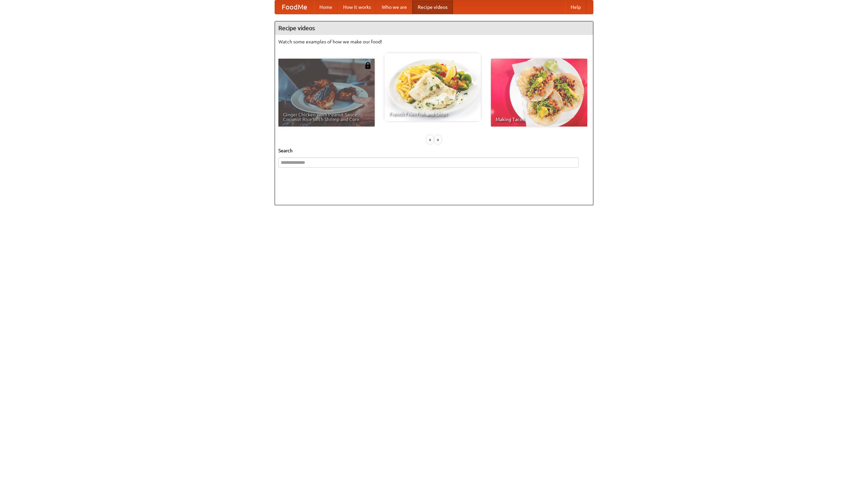 This screenshot has height=480, width=868. What do you see at coordinates (434, 151) in the screenshot?
I see `h5: Search` at bounding box center [434, 151].